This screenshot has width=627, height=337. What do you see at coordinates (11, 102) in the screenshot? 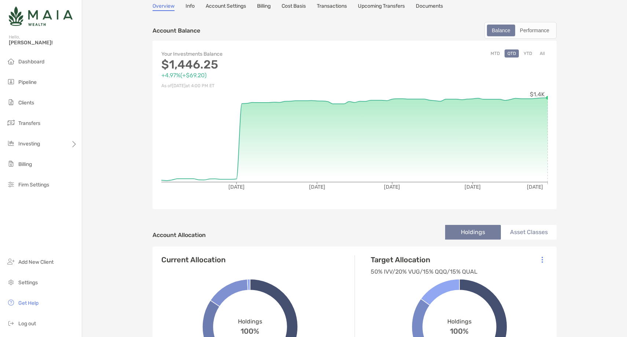
I see `img: clients icon` at bounding box center [11, 102].